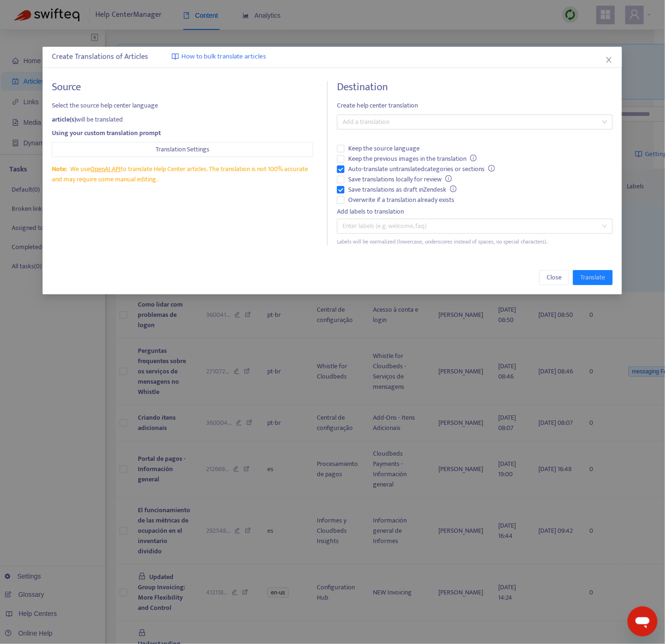 The width and height of the screenshot is (665, 644). Describe the element at coordinates (219, 57) in the screenshot. I see `a: How to bulk translate articles` at that location.